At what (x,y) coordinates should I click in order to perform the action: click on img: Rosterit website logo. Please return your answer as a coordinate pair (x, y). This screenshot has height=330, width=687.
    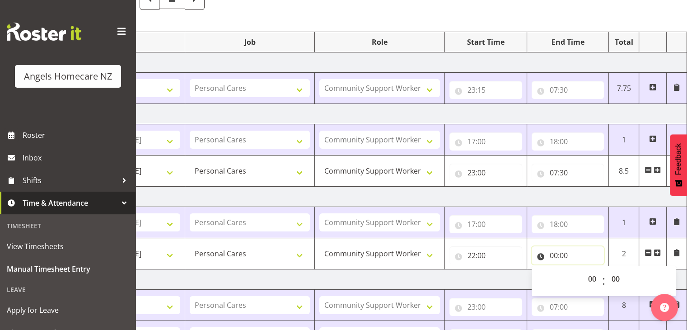
    Looking at the image, I should click on (44, 32).